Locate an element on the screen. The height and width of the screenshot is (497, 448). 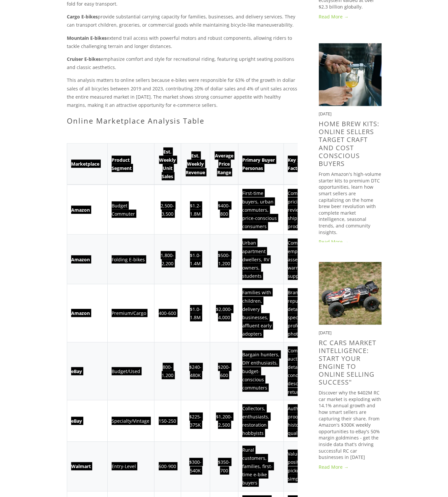
td: Brand reputation, detailed specifications, professional photography is located at coordinates (306, 313).